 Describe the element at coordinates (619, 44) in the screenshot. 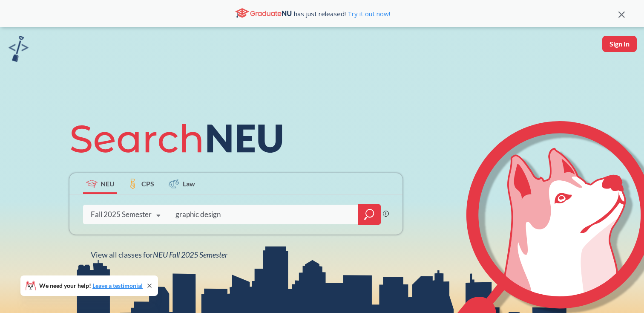

I see `button: Sign In` at that location.